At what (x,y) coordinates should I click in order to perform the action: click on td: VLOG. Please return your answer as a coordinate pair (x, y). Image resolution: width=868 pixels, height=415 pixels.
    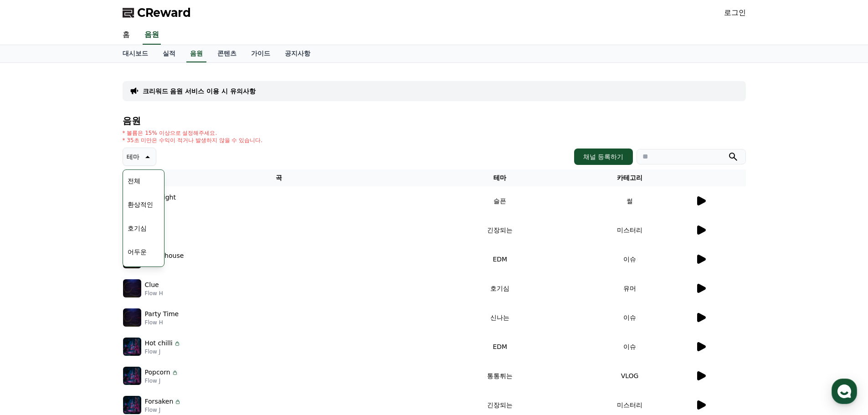
    Looking at the image, I should click on (630, 375).